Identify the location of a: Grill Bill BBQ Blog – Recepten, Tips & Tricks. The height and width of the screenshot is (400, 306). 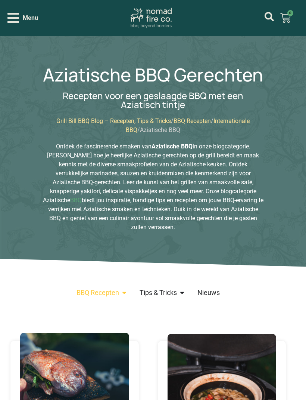
(114, 121).